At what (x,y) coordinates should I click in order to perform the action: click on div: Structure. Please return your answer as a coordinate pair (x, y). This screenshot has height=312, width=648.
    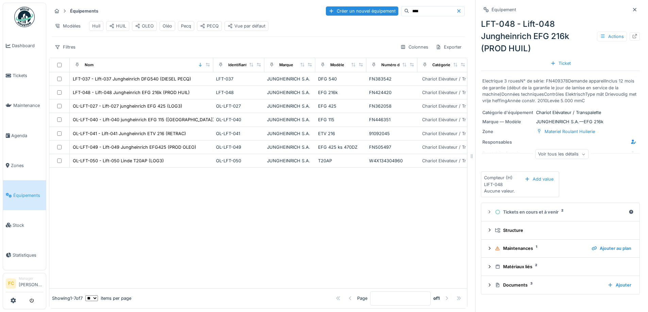
    Looking at the image, I should click on (563, 230).